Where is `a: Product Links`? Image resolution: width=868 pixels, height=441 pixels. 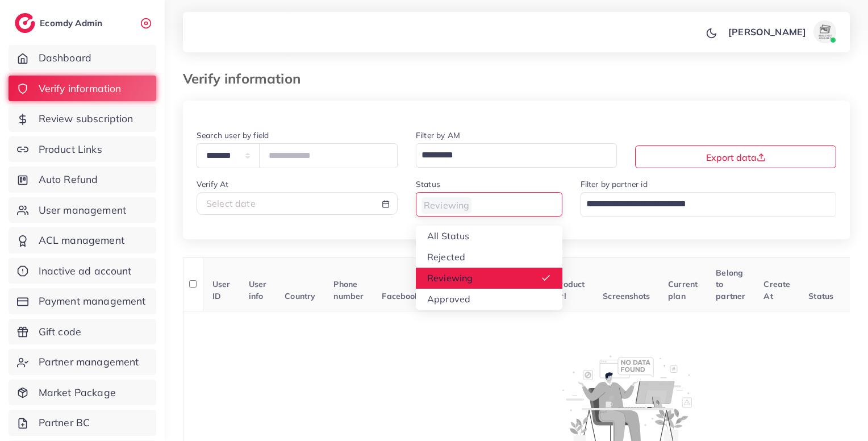 a: Product Links is located at coordinates (82, 149).